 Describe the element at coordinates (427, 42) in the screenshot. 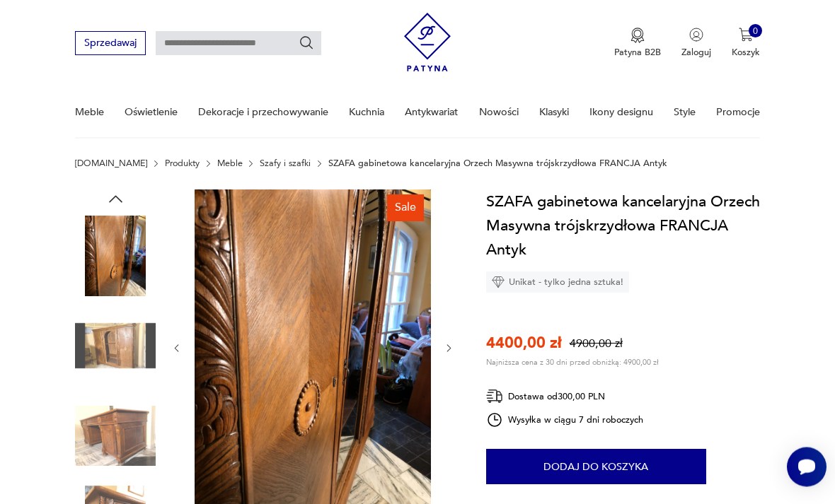

I see `img: Patyna - sklep z meblami i dekoracjami vintage` at that location.